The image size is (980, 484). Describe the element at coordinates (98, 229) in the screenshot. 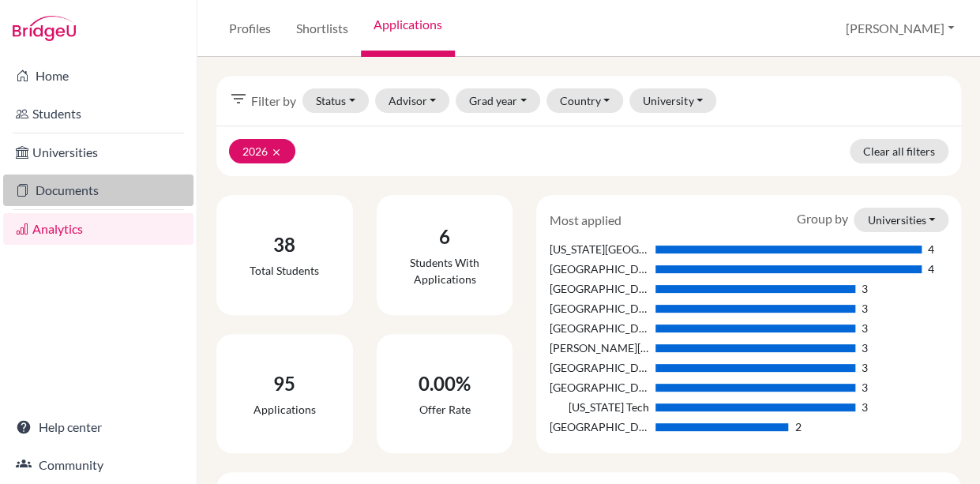

I see `a: Analytics` at that location.